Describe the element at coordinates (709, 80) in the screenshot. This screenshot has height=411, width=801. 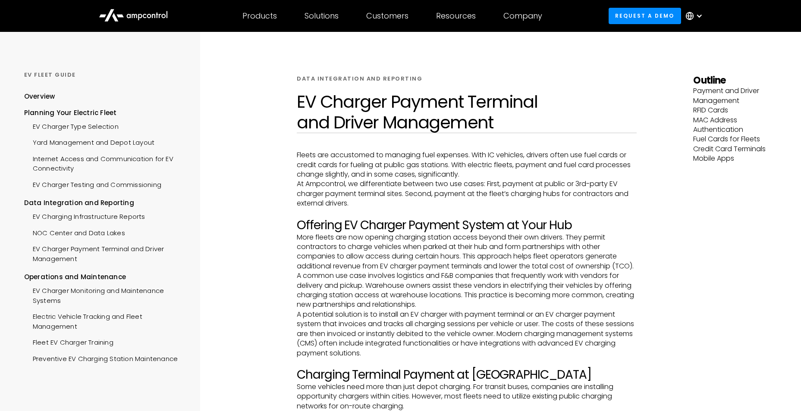
I see `strong: Outline` at that location.